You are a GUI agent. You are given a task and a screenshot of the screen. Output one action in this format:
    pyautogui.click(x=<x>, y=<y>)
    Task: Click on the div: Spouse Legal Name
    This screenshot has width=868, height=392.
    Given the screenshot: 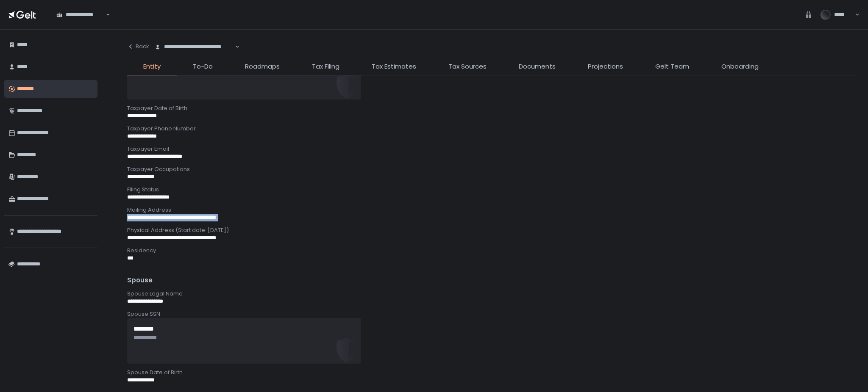 What is the action you would take?
    pyautogui.click(x=492, y=294)
    